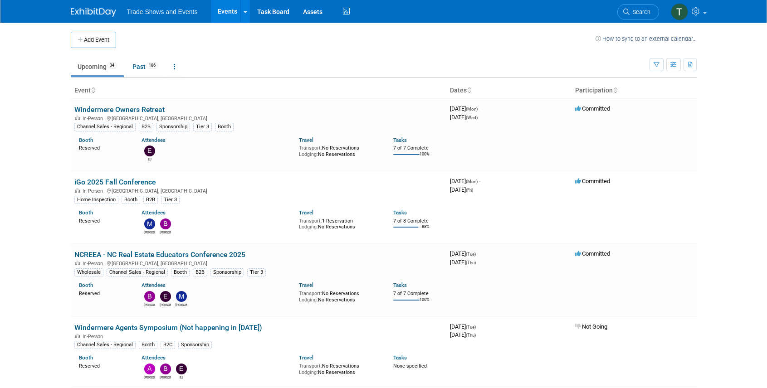  Describe the element at coordinates (469, 90) in the screenshot. I see `a: Sort by Start Date` at that location.